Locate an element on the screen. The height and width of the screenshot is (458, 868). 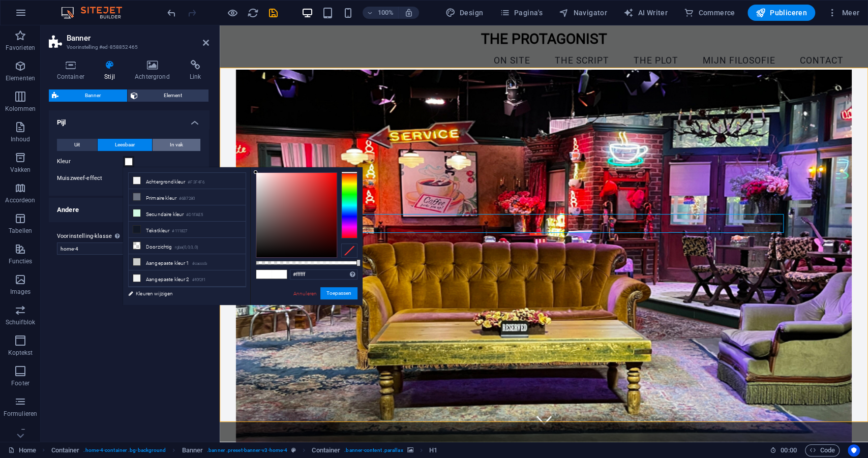
button: Code is located at coordinates (822, 451).